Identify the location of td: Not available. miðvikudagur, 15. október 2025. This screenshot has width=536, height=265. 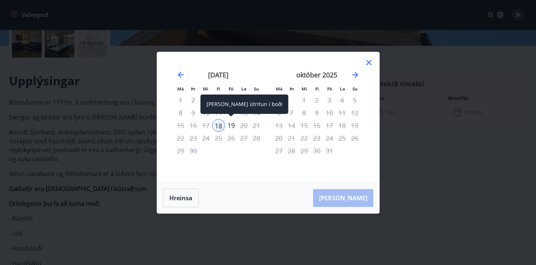
(304, 125).